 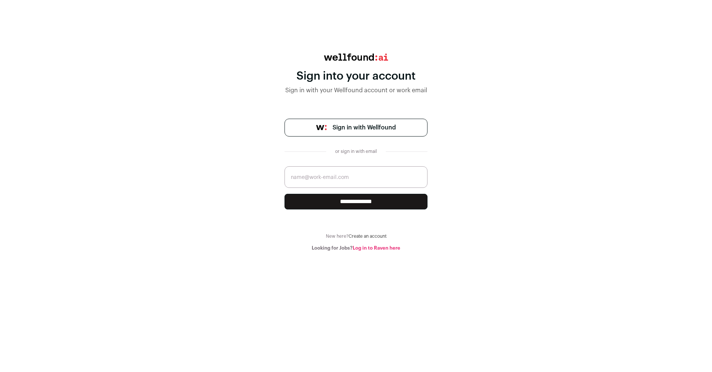 I want to click on div: Looking for Jobs?, so click(x=356, y=248).